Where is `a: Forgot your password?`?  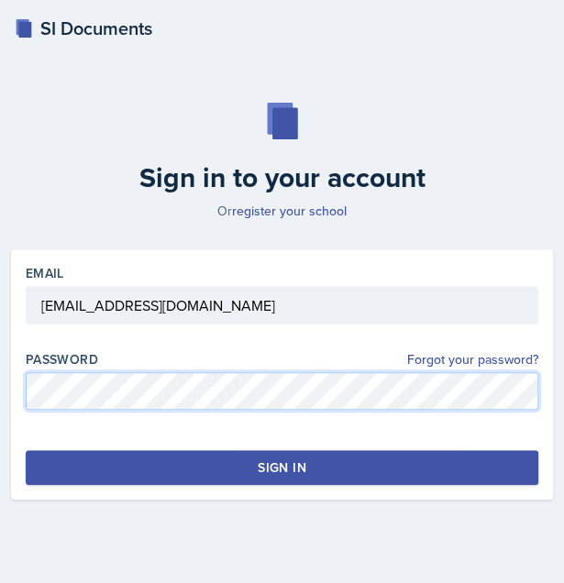 a: Forgot your password? is located at coordinates (472, 359).